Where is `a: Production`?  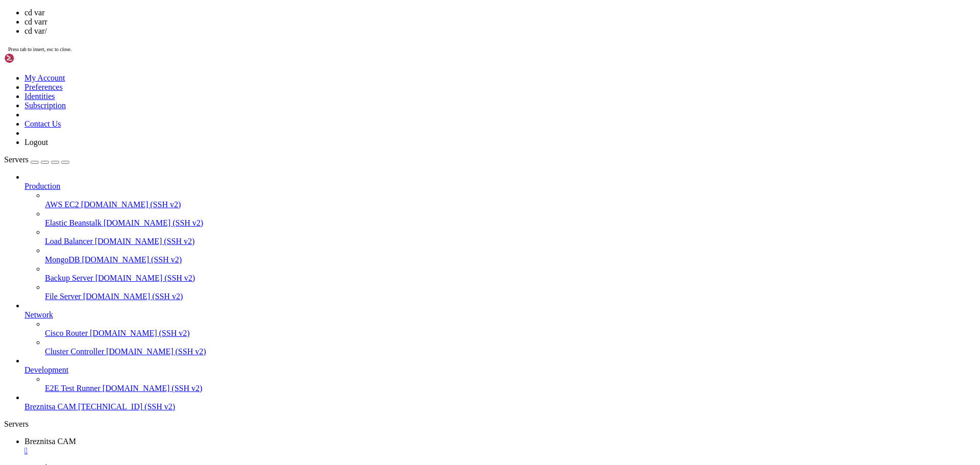 a: Production is located at coordinates (501, 187).